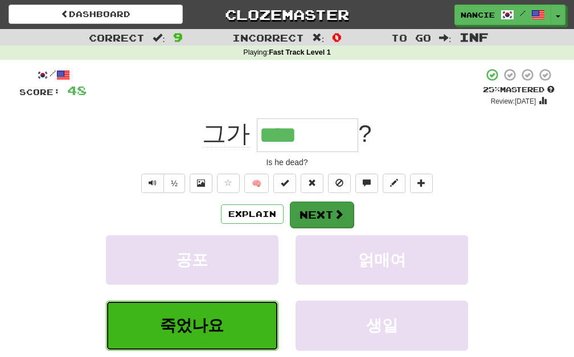 Image resolution: width=574 pixels, height=357 pixels. Describe the element at coordinates (162, 183) in the screenshot. I see `div: Text-to-speech controls` at that location.